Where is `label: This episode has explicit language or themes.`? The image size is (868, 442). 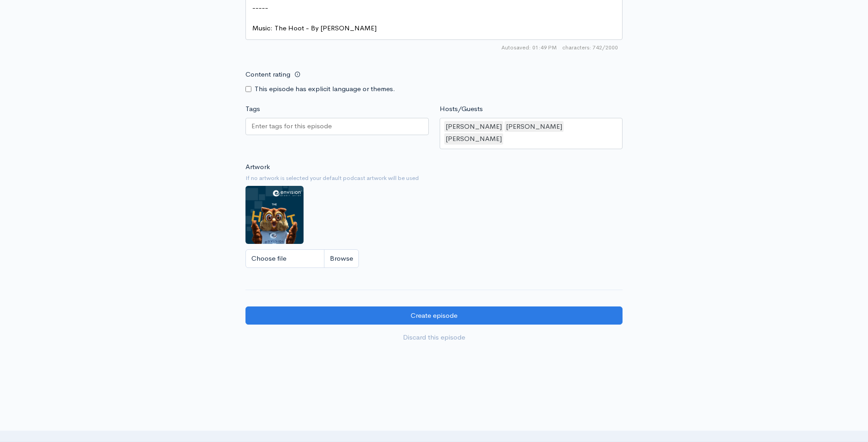
label: This episode has explicit language or themes. is located at coordinates (325, 89).